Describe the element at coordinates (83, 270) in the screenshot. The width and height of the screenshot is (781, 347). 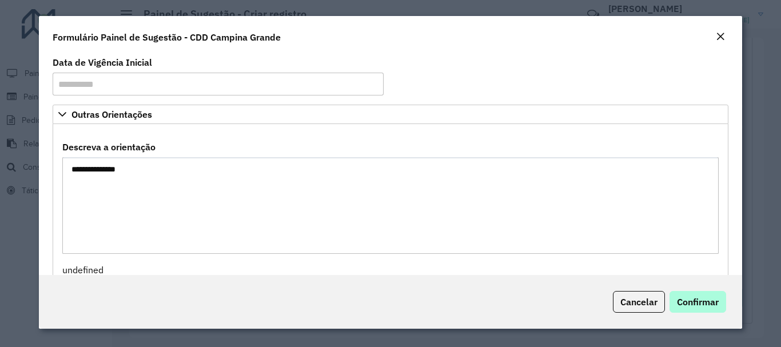
I see `span: undefined` at that location.